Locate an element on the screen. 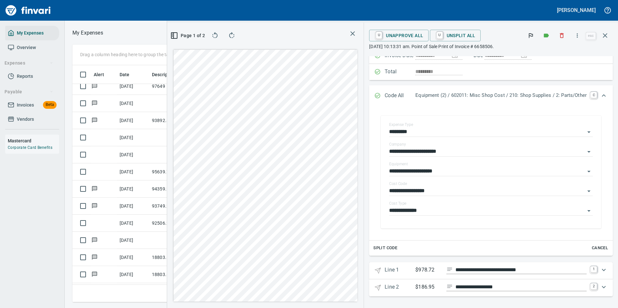 This screenshot has width=618, height=308. p: My Expenses is located at coordinates (88, 33).